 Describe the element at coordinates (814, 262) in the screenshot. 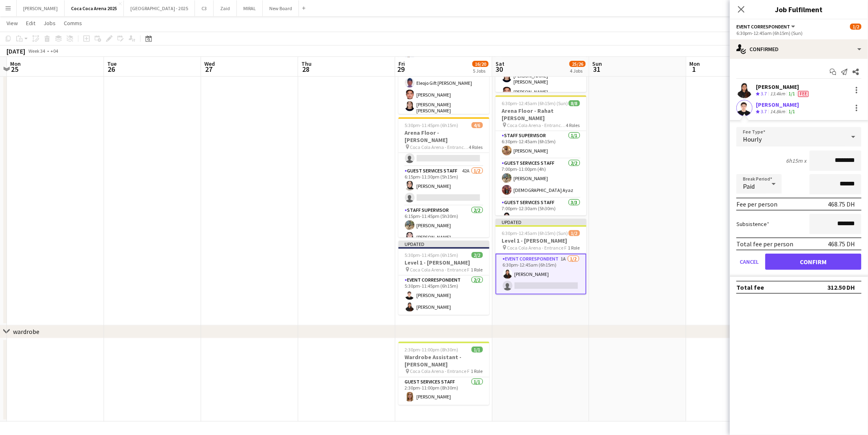

I see `button: Confirm` at that location.